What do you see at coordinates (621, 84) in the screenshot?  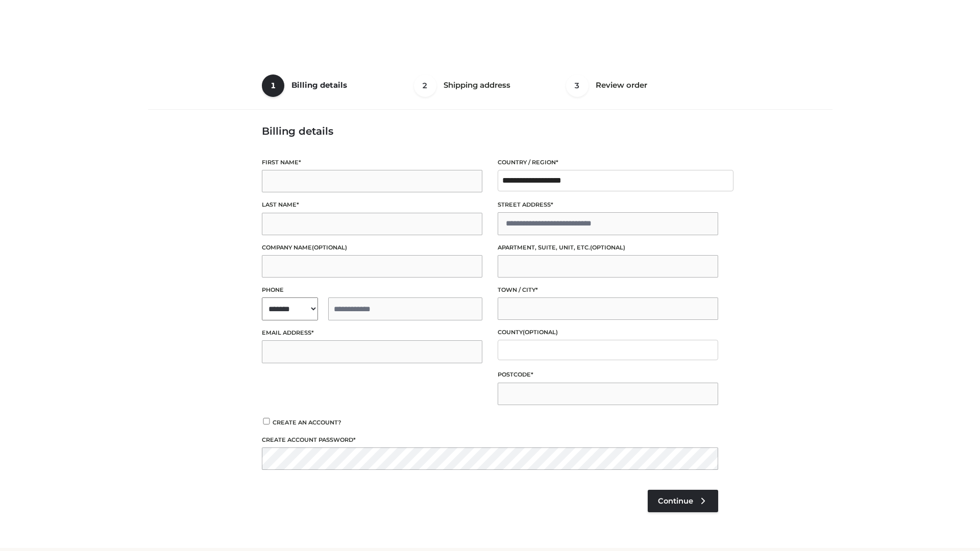 I see `span: Review order` at bounding box center [621, 84].